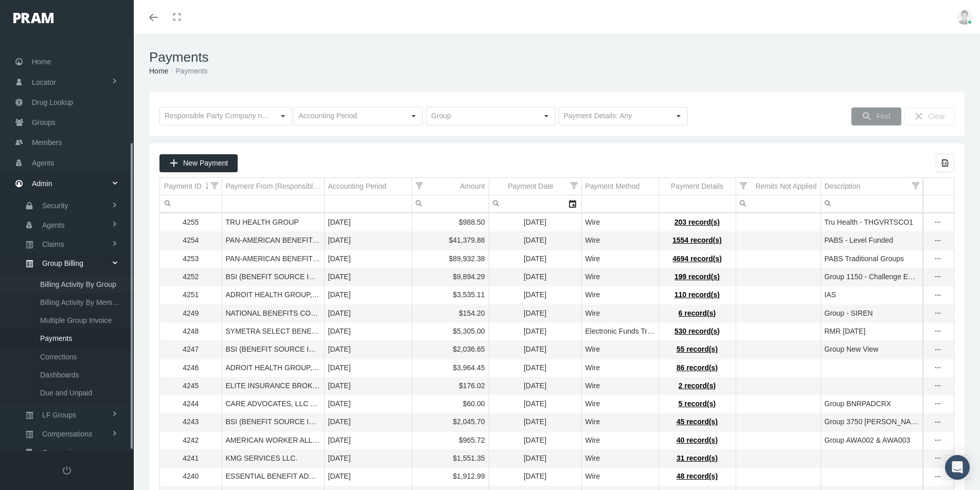 The image size is (980, 490). I want to click on div: $2,036.65, so click(450, 350).